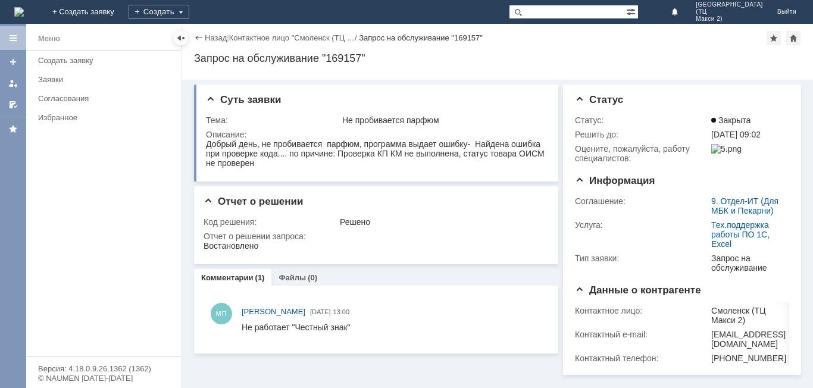  Describe the element at coordinates (642, 201) in the screenshot. I see `div: Соглашение:` at that location.